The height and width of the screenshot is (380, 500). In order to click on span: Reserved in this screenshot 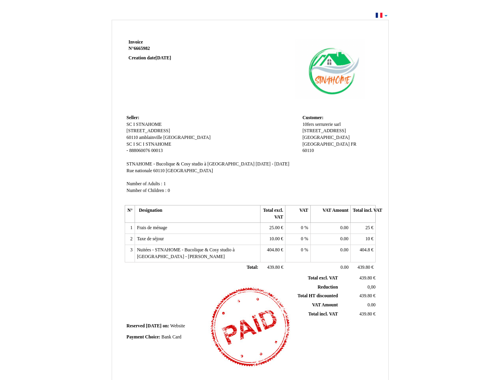, I will do `click(136, 326)`.